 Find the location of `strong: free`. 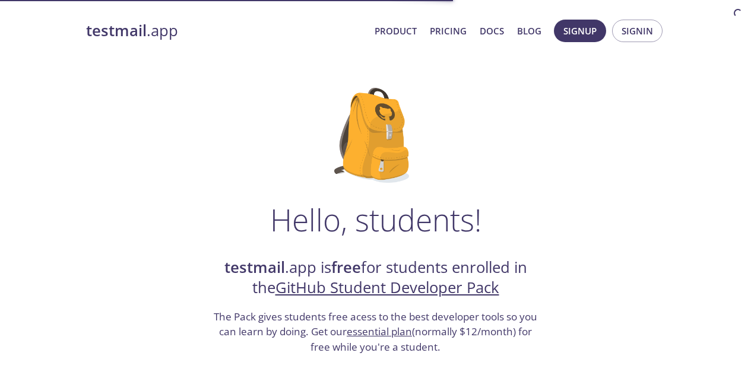

strong: free is located at coordinates (346, 267).